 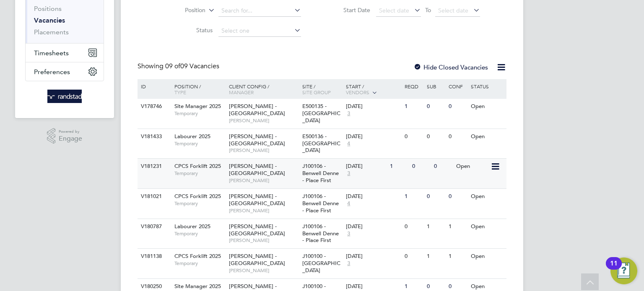 I want to click on span: Preferences, so click(x=52, y=72).